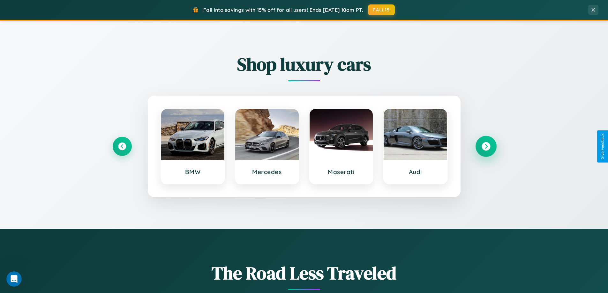 This screenshot has height=293, width=608. Describe the element at coordinates (603, 147) in the screenshot. I see `div: Give Feedback` at that location.